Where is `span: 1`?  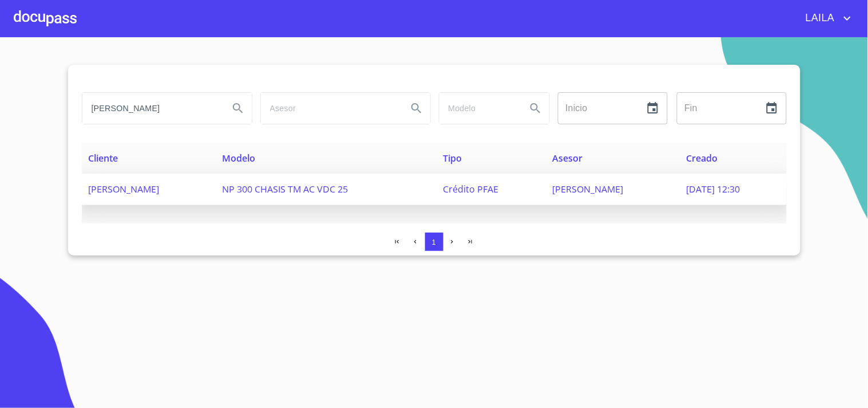 span: 1 is located at coordinates (434, 242).